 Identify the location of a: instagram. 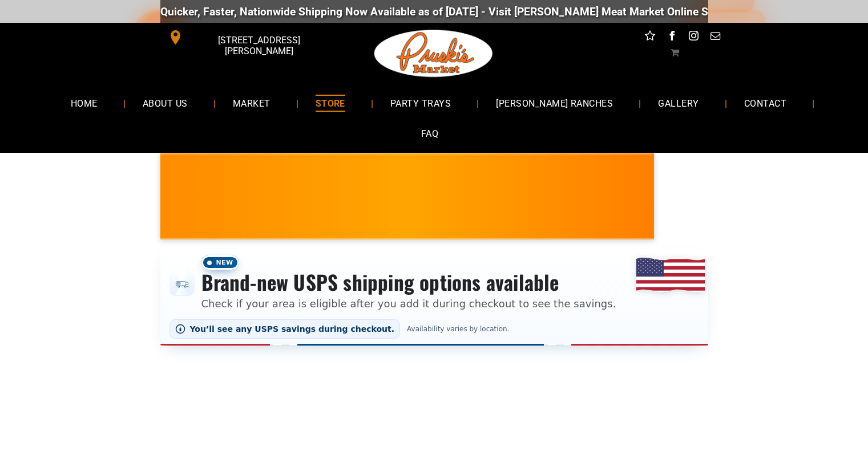
(694, 37).